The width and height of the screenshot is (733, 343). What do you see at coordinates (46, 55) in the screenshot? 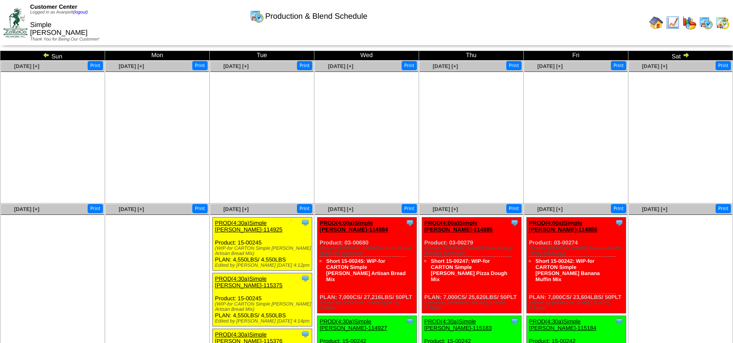
I see `img: arrowleft.gif` at bounding box center [46, 55].